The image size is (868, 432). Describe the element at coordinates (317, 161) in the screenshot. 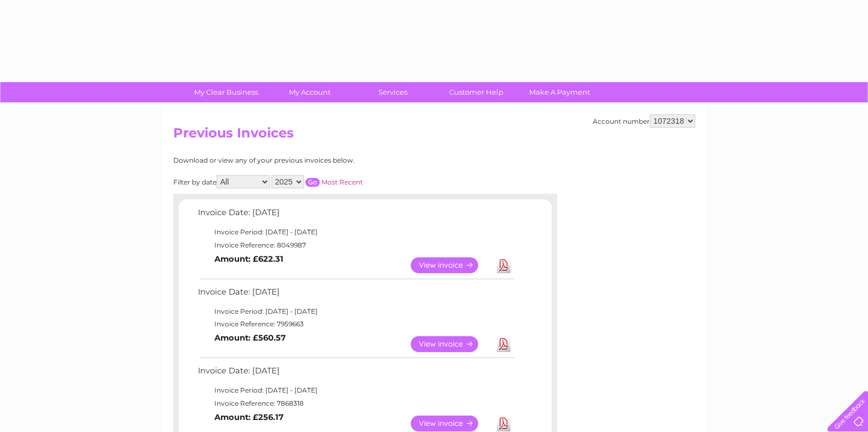

I see `div: Download or view any of your previous invoices below.` at that location.